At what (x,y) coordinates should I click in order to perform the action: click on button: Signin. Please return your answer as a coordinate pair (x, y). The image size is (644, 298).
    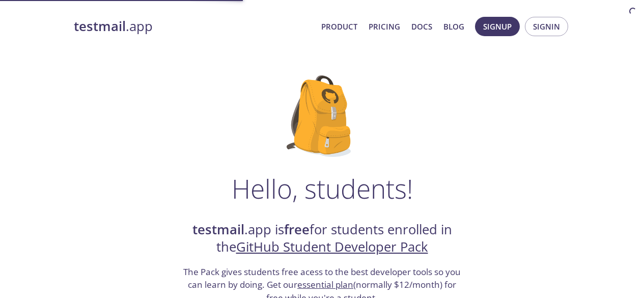
    Looking at the image, I should click on (546, 27).